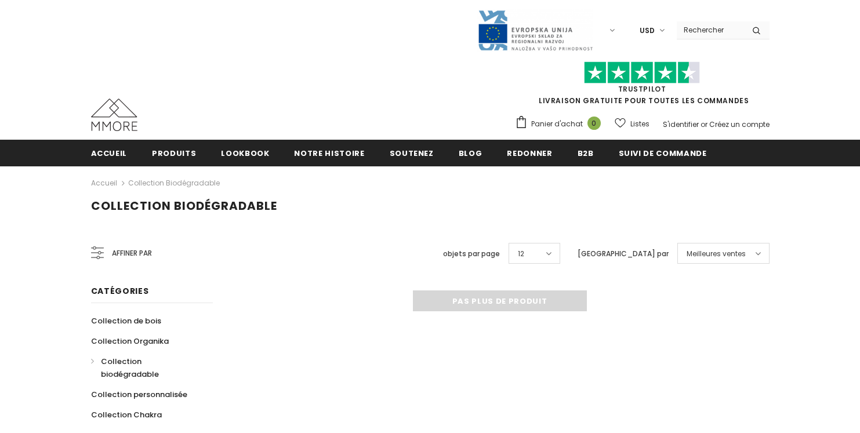 The height and width of the screenshot is (433, 860). I want to click on a: TrustPilot, so click(642, 89).